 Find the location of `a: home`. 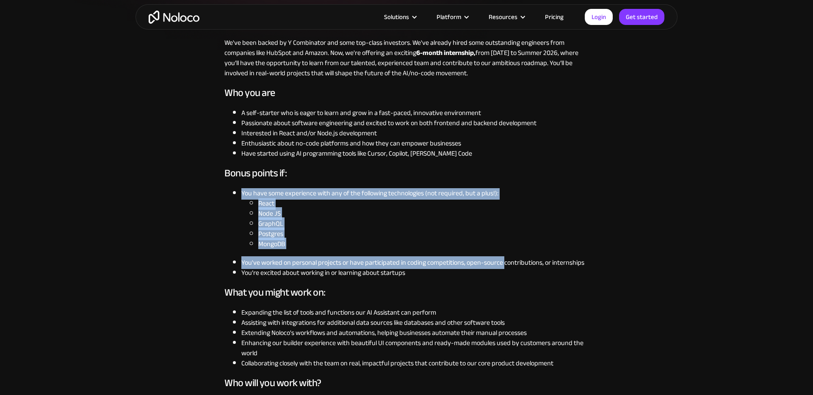

a: home is located at coordinates (174, 17).